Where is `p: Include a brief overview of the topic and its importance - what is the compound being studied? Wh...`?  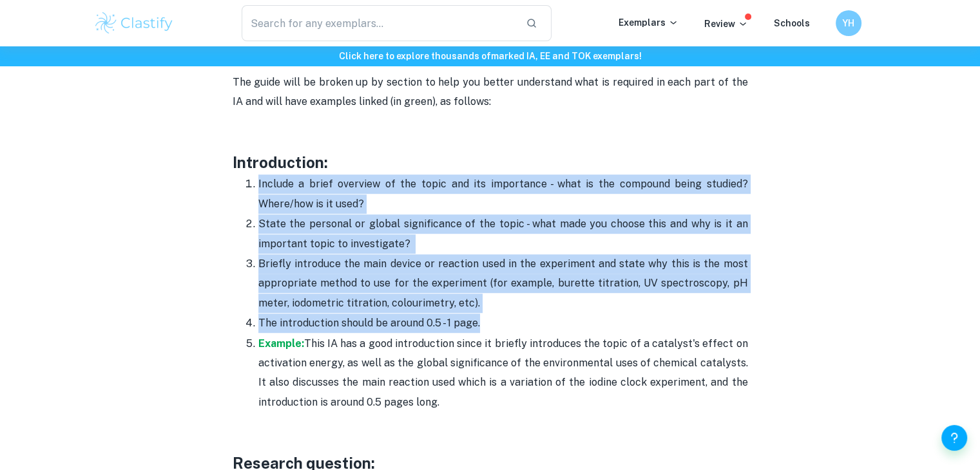
p: Include a brief overview of the topic and its importance - what is the compound being studied? Wh... is located at coordinates (503, 194).